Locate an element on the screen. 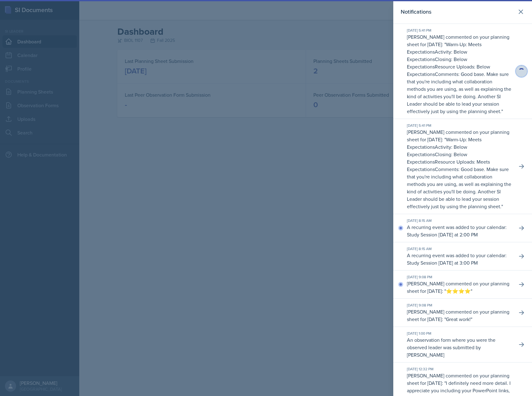  p: Resource Uploads: Below Expectations is located at coordinates (449, 70).